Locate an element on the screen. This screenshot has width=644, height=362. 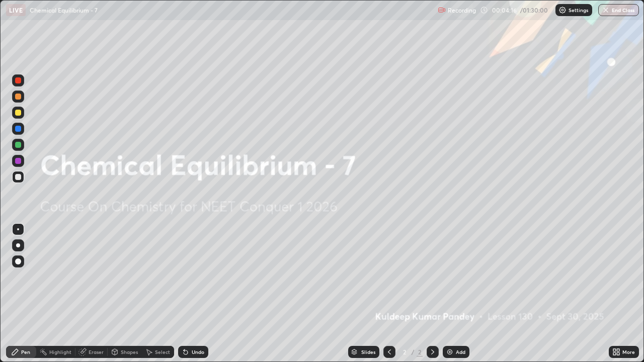
div: Shapes is located at coordinates (129, 352).